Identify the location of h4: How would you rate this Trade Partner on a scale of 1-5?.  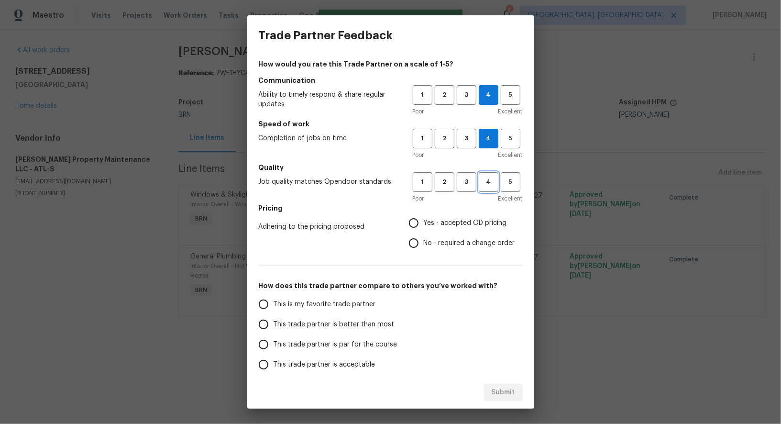
(391, 64).